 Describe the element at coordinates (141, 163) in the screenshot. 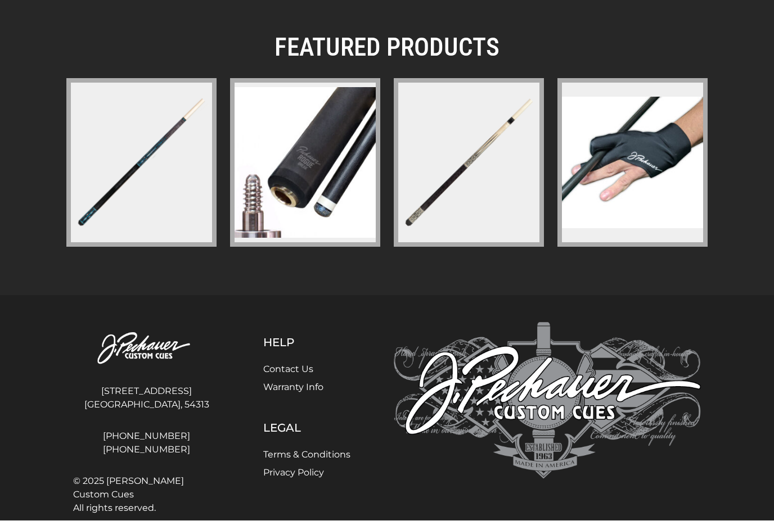

I see `img: pl-31-limited-edition` at that location.